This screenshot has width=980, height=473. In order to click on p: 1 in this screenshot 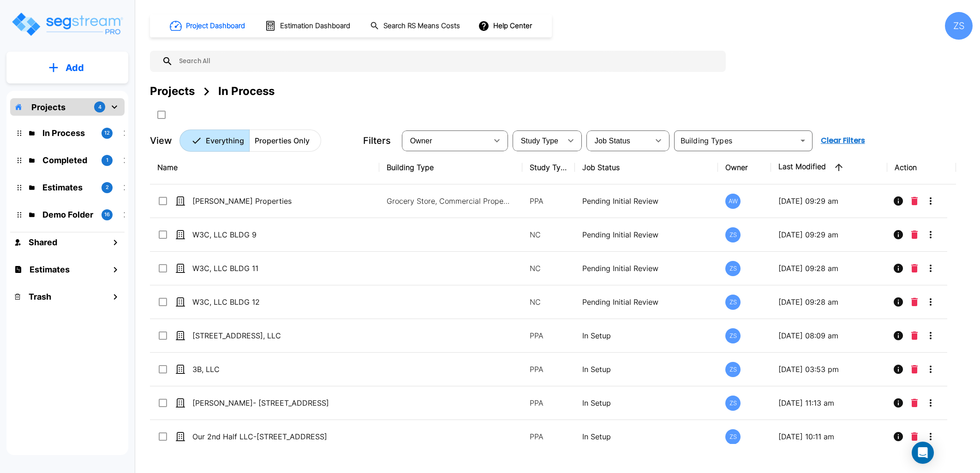, I will do `click(107, 160)`.